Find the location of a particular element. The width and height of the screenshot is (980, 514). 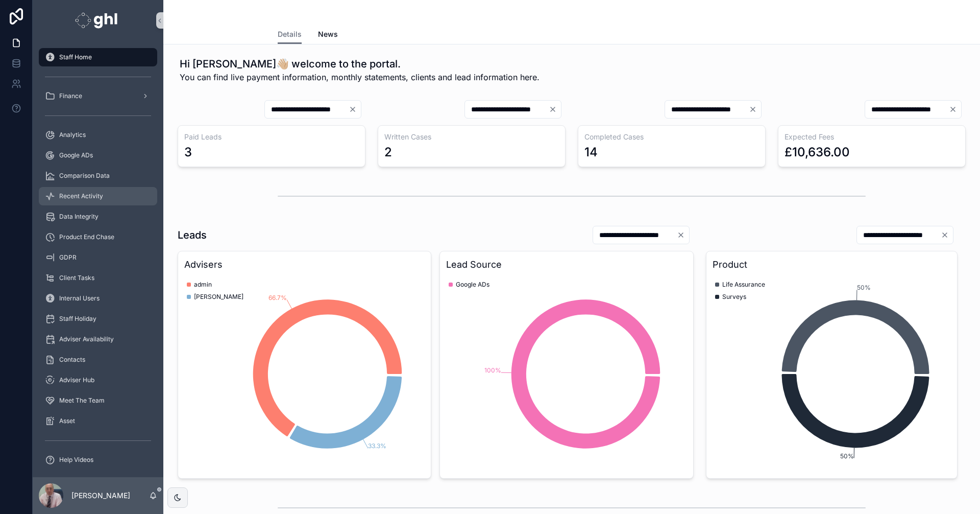

span: Client Tasks is located at coordinates (76, 278).